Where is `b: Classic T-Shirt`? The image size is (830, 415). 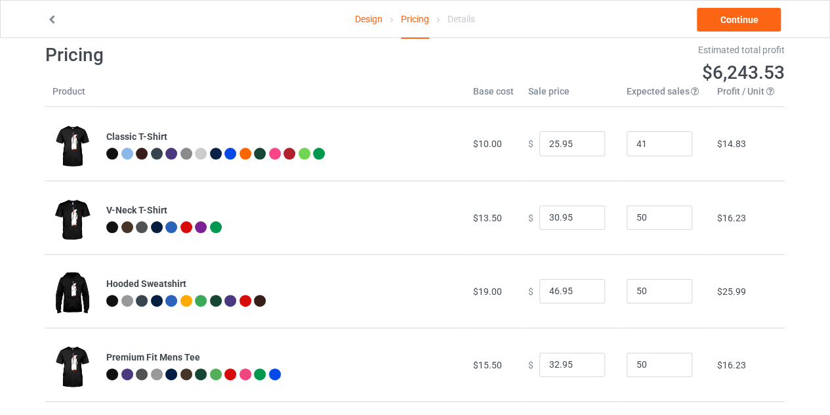
b: Classic T-Shirt is located at coordinates (137, 137).